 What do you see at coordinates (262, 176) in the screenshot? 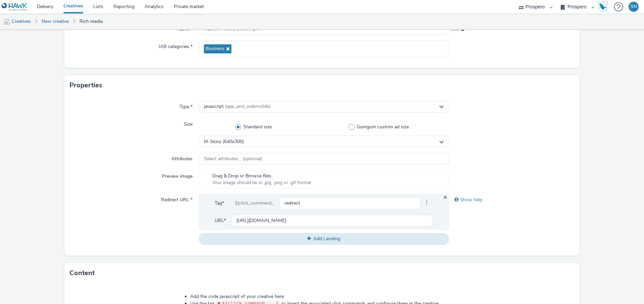
I see `span: Drag & Drop or Browse files.` at bounding box center [262, 176].